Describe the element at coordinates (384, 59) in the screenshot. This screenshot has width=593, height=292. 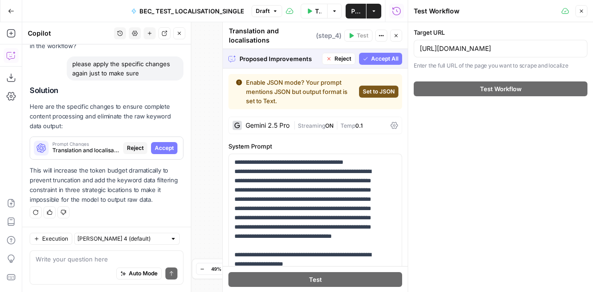
I see `span: Accept All` at that location.